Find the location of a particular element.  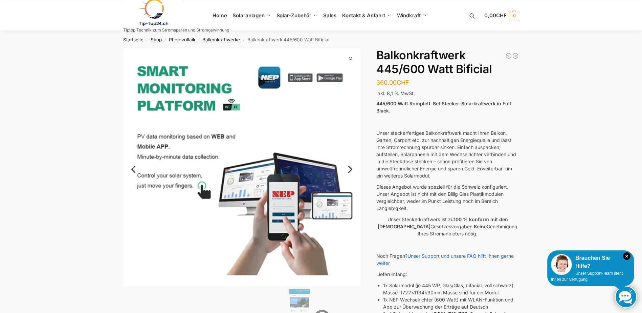

a: Balkonkraftwerke is located at coordinates (221, 40).